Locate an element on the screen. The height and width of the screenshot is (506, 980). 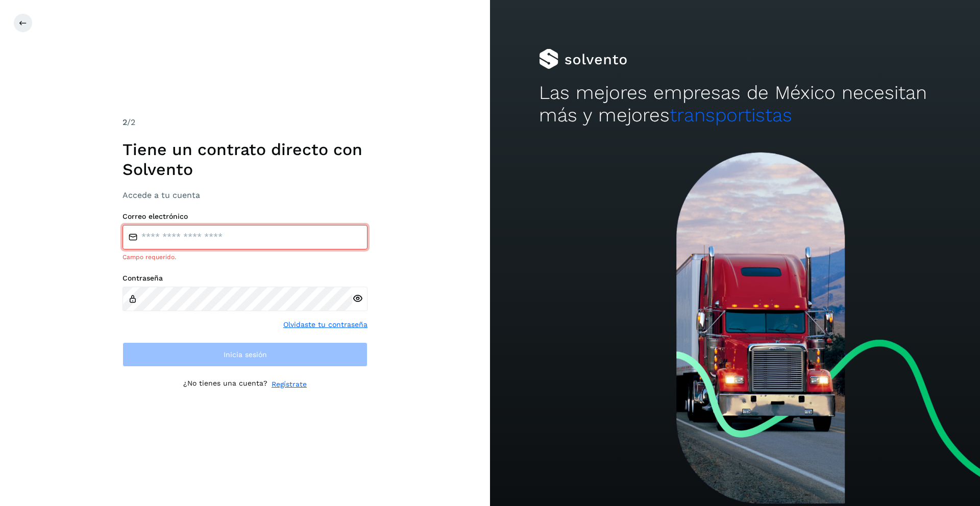
span: Inicia sesión is located at coordinates (245, 354).